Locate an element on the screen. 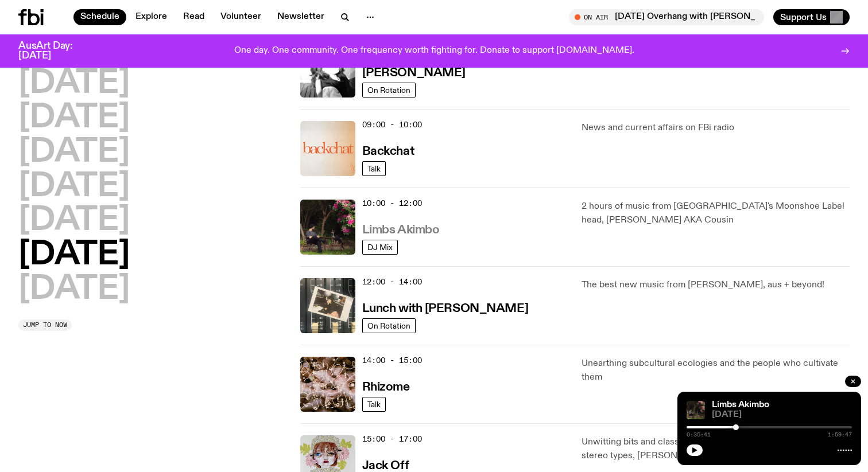 The height and width of the screenshot is (472, 868). a: DJ Mix is located at coordinates (380, 247).